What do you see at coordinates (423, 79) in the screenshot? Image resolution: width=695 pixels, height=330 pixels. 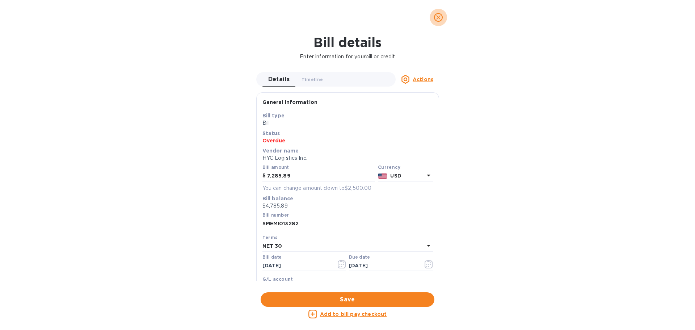 I see `u: Actions` at bounding box center [423, 79].